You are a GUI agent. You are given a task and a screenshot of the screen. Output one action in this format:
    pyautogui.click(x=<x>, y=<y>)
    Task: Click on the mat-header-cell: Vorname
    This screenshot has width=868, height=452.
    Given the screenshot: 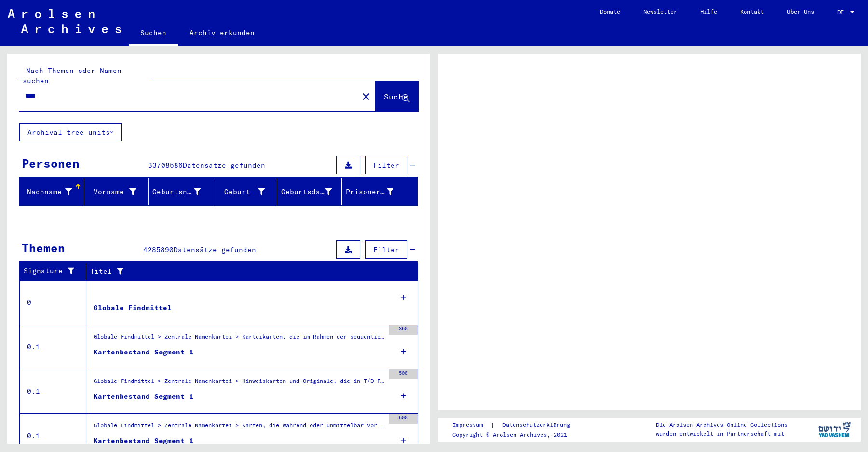 What is the action you would take?
    pyautogui.click(x=116, y=191)
    